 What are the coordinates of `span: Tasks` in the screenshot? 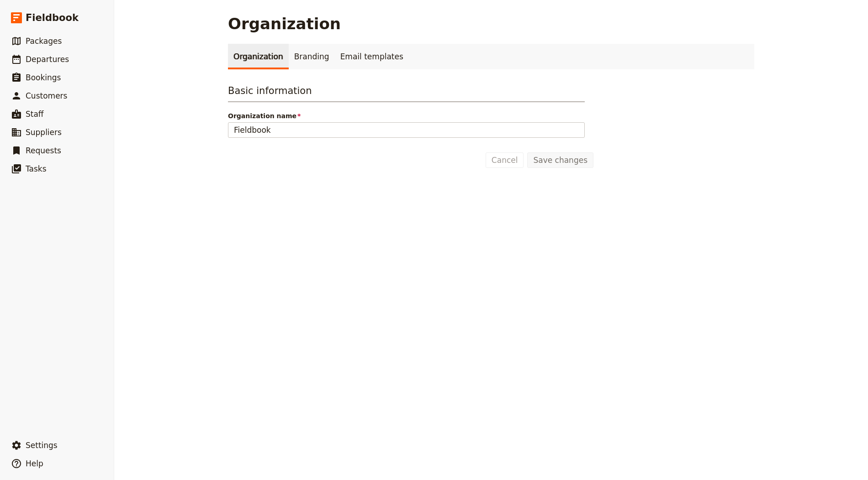 It's located at (36, 169).